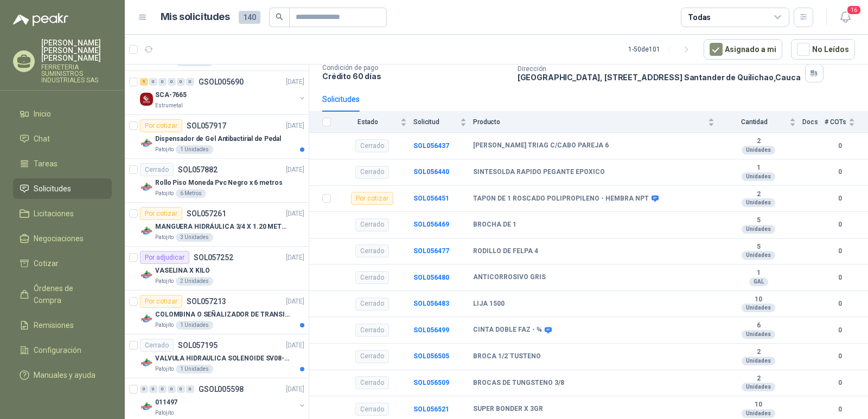  I want to click on span: Producto, so click(589, 122).